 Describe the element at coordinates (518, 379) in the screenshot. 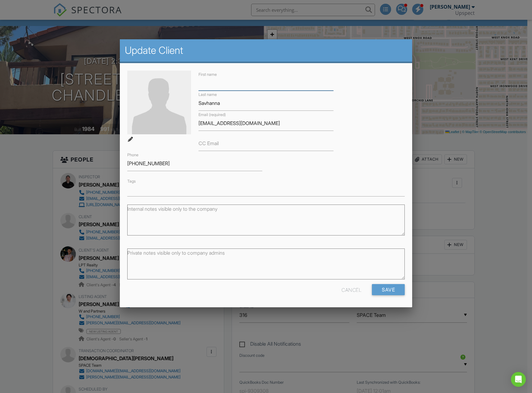

I see `div: Open Intercom Messenger` at that location.